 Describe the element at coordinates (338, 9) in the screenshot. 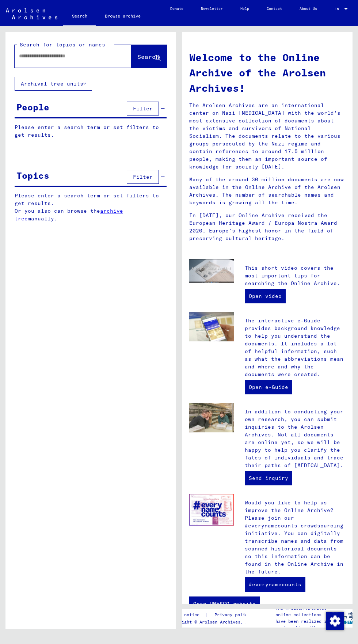

I see `span: EN` at that location.